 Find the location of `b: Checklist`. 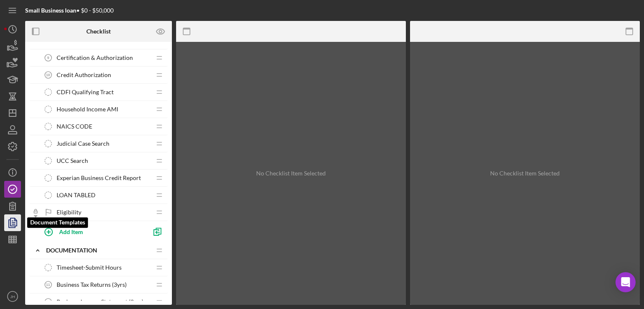

b: Checklist is located at coordinates (99, 32).